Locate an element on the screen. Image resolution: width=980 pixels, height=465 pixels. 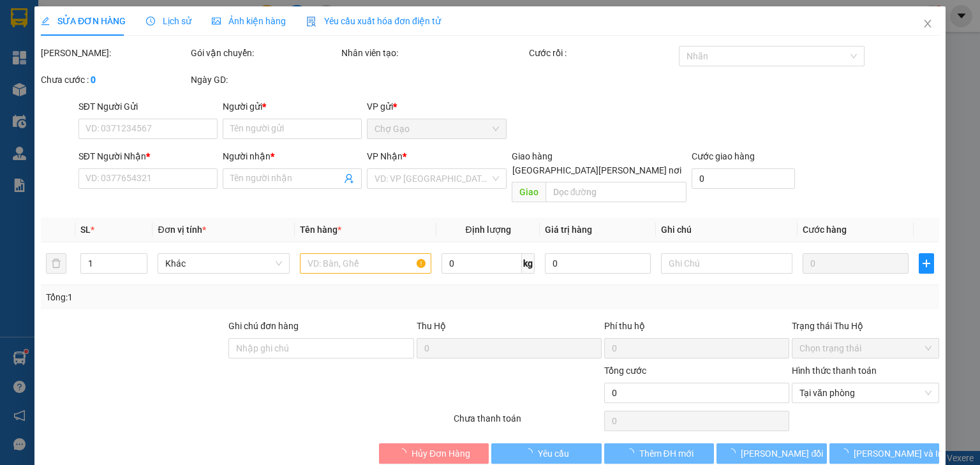
span: Tên hàng is located at coordinates (320, 230).